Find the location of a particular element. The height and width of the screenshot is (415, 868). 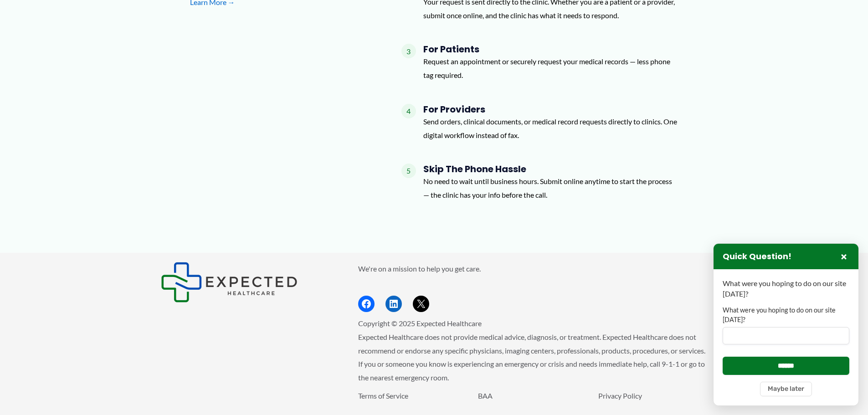

p: No need to wait until business hours. Submit online anytime to start the process — the clinic has... is located at coordinates (551, 188).